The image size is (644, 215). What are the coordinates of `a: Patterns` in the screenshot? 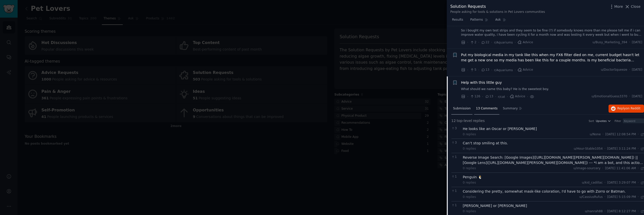 It's located at (479, 21).